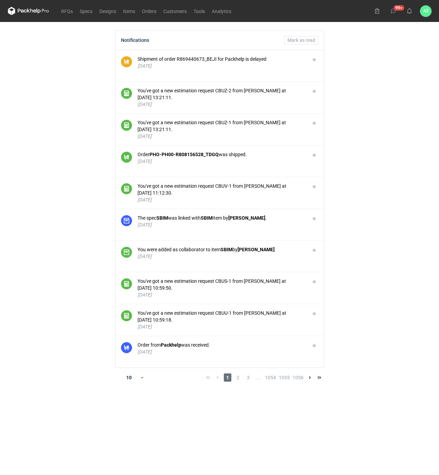  Describe the element at coordinates (221, 218) in the screenshot. I see `div: The spec was linked with Item by .` at that location.